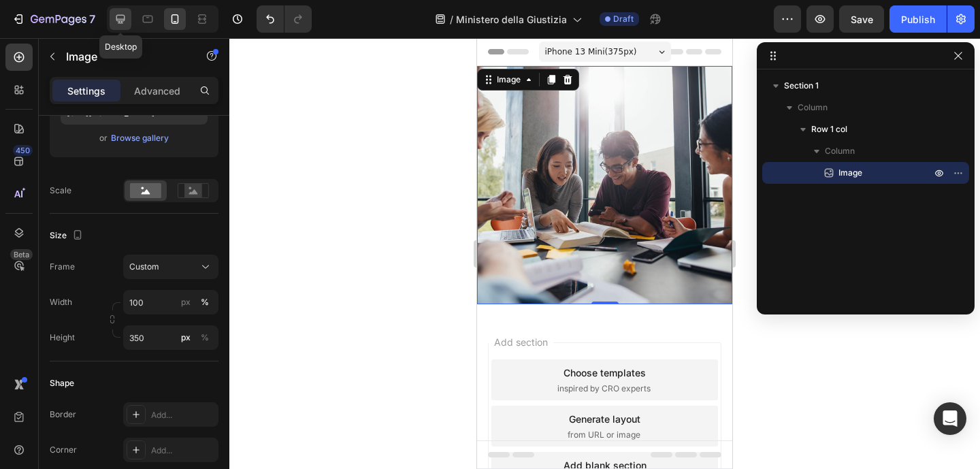  I want to click on span: Save, so click(861, 19).